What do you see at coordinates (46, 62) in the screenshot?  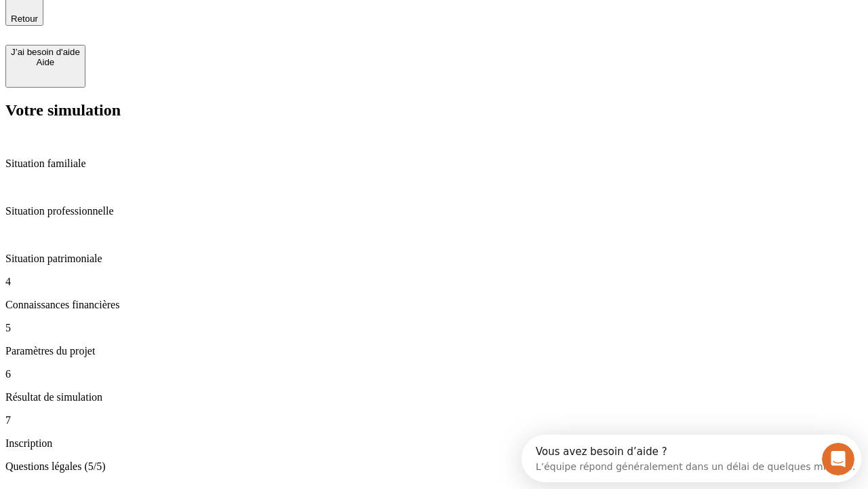 I see `div: Aide` at bounding box center [46, 62].